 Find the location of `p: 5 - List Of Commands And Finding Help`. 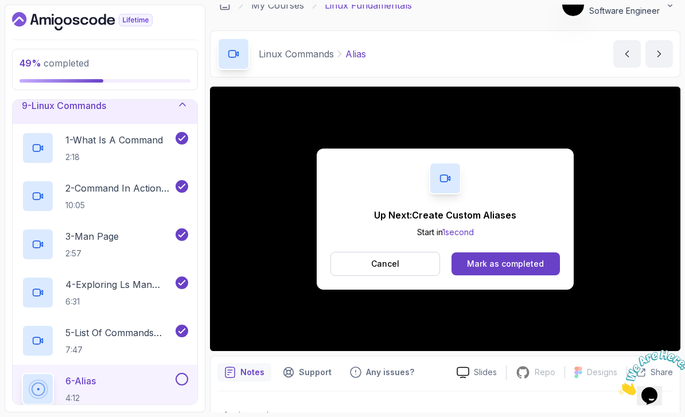

p: 5 - List Of Commands And Finding Help is located at coordinates (119, 333).